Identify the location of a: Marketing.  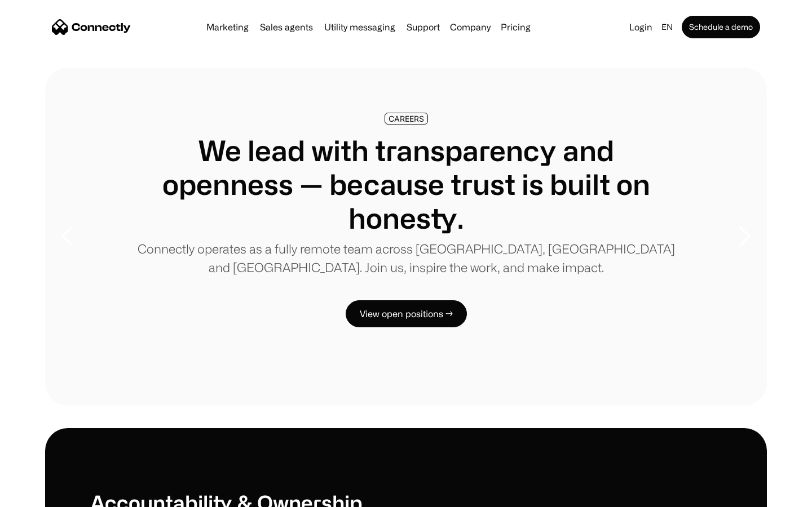
(227, 27).